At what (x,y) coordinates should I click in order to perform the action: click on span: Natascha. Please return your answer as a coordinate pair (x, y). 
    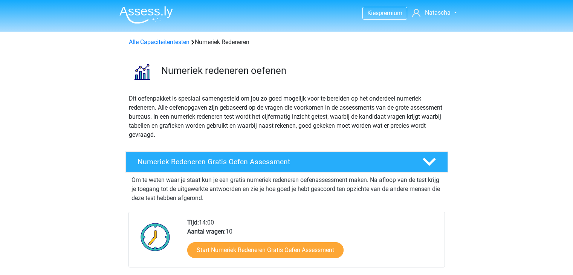
    Looking at the image, I should click on (438, 12).